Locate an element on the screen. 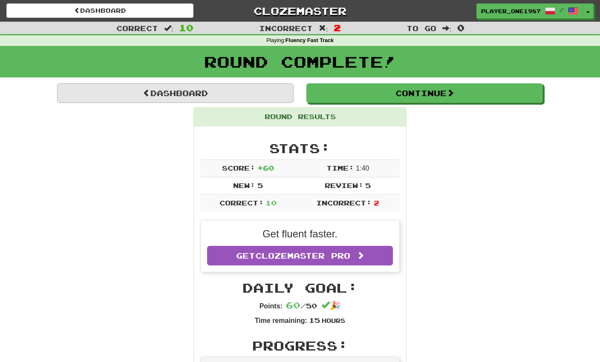  strong: Fluency Fast Track is located at coordinates (309, 40).